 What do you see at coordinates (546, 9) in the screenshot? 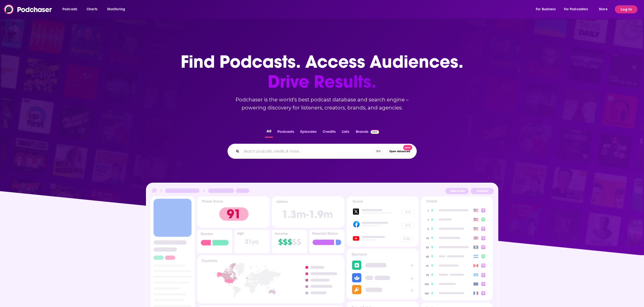
I see `span: For Business` at bounding box center [546, 9].